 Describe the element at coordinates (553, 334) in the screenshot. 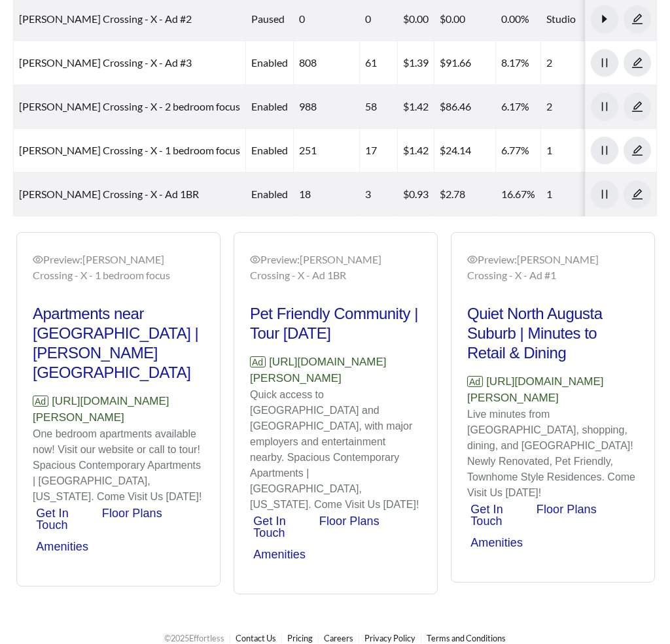

I see `h2: Quiet North Augusta Suburb | Minutes to Retail & Dining` at that location.